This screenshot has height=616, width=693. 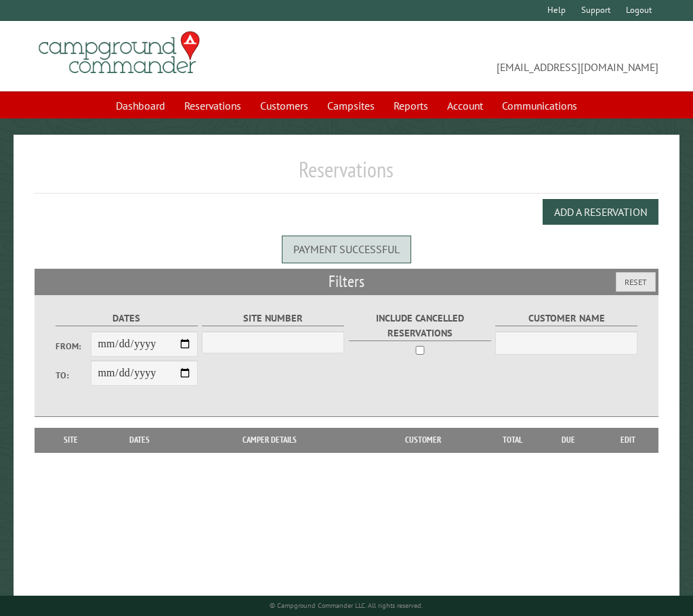 What do you see at coordinates (346, 175) in the screenshot?
I see `h1: Reservations` at bounding box center [346, 175].